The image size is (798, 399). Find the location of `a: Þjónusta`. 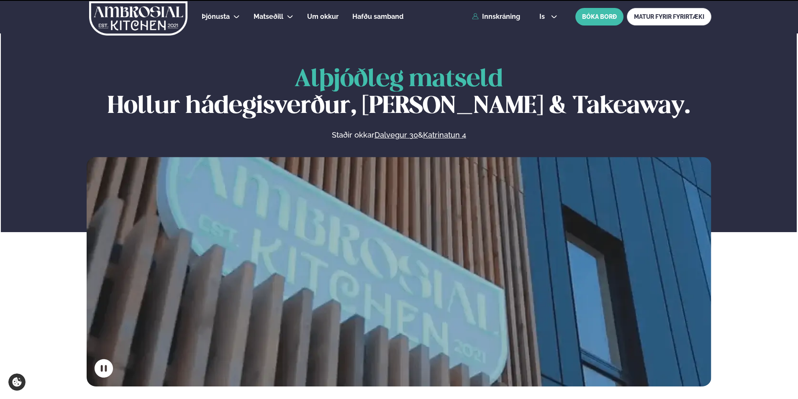

a: Þjónusta is located at coordinates (216, 17).